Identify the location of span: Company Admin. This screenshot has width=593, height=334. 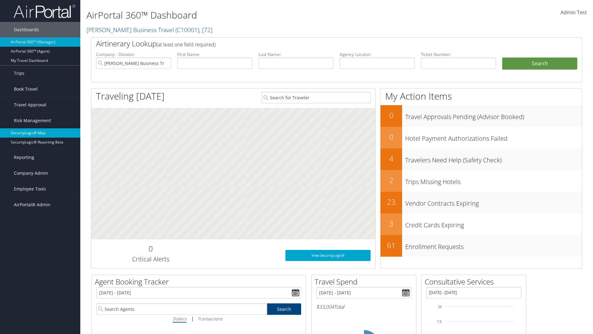
(31, 173).